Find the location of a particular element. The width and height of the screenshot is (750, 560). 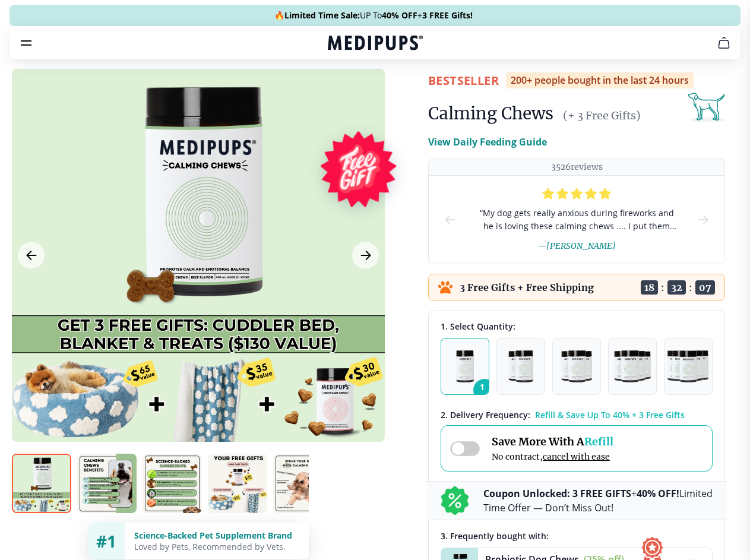

b: Coupon Unlocked: 3 FREE GIFTS is located at coordinates (557, 494).